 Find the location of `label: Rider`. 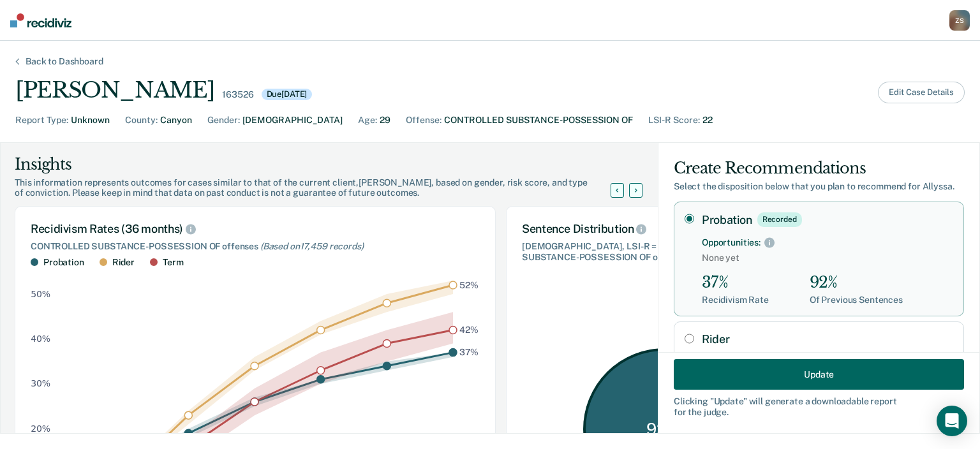

label: Rider is located at coordinates (828, 339).